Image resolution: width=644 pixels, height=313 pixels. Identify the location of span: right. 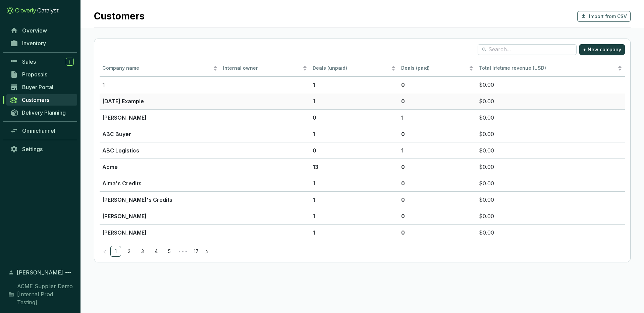
(207, 251).